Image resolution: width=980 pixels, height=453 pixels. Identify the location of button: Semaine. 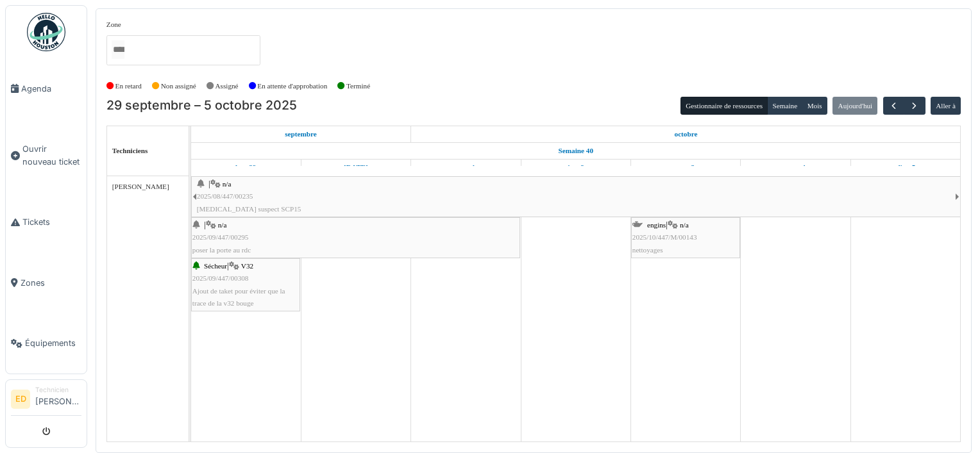
(785, 105).